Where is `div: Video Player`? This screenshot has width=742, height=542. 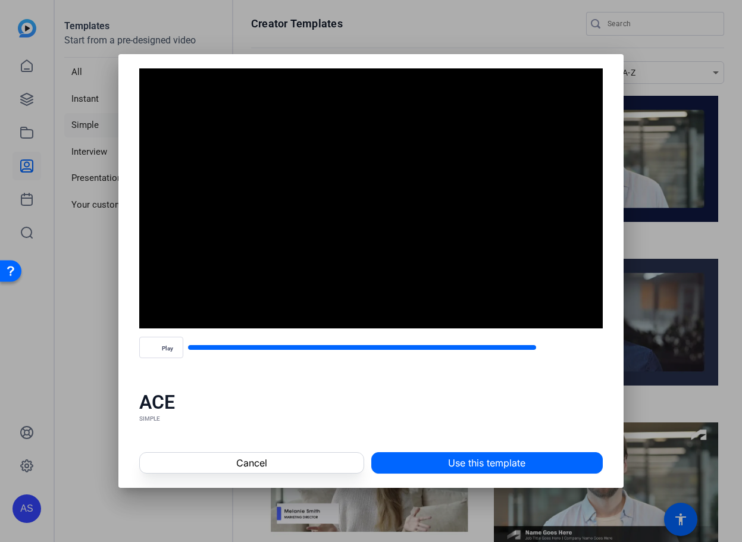 div: Video Player is located at coordinates (371, 199).